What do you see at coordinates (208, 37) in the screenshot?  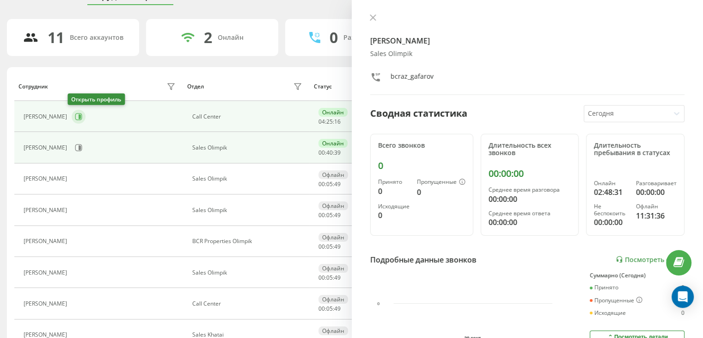 I see `div: 2` at bounding box center [208, 37].